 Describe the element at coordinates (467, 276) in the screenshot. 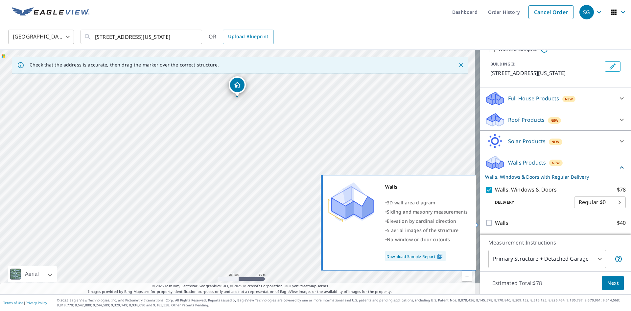

I see `a: Current Level 20, Zoom Out` at that location.